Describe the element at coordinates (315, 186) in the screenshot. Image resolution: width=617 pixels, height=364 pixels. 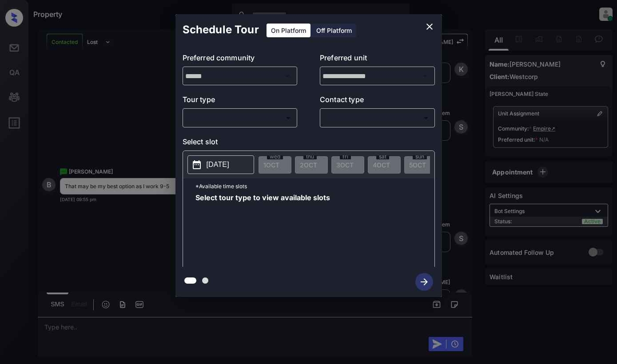
I see `p: *Available time slots` at that location.